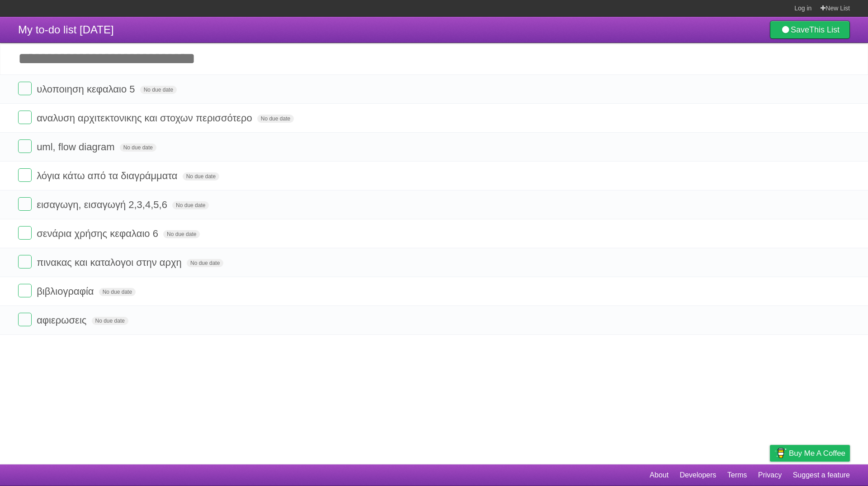 The image size is (868, 486). I want to click on a: SaveThis List, so click(810, 30).